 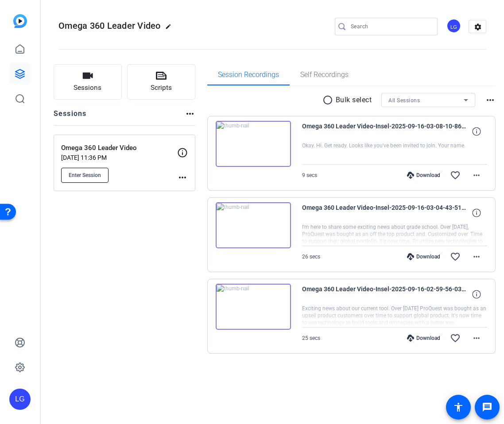 What do you see at coordinates (87, 87) in the screenshot?
I see `span: Sessions` at bounding box center [87, 87].